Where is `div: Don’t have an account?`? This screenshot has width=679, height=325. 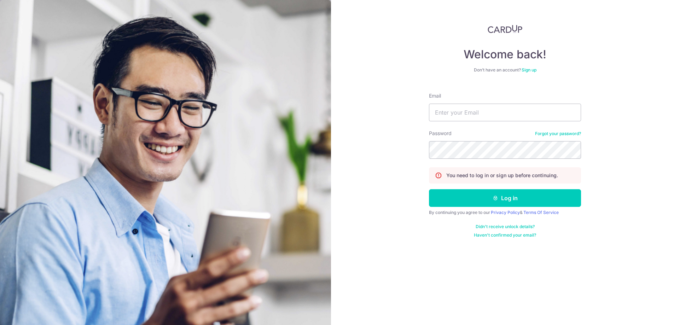
div: Don’t have an account? is located at coordinates (505, 70).